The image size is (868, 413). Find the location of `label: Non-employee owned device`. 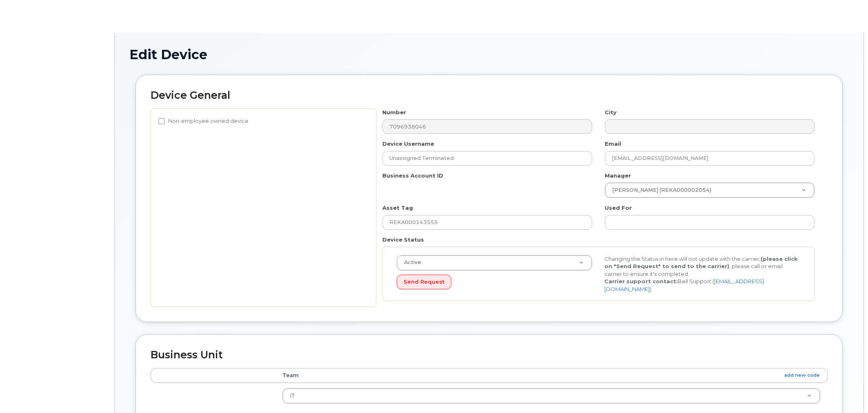

label: Non-employee owned device is located at coordinates (203, 121).